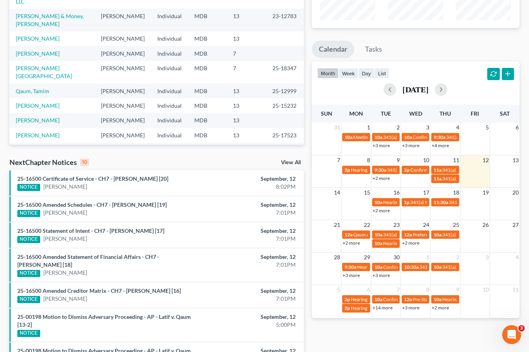 The image size is (529, 352). What do you see at coordinates (337, 192) in the screenshot?
I see `span: 14` at bounding box center [337, 192].